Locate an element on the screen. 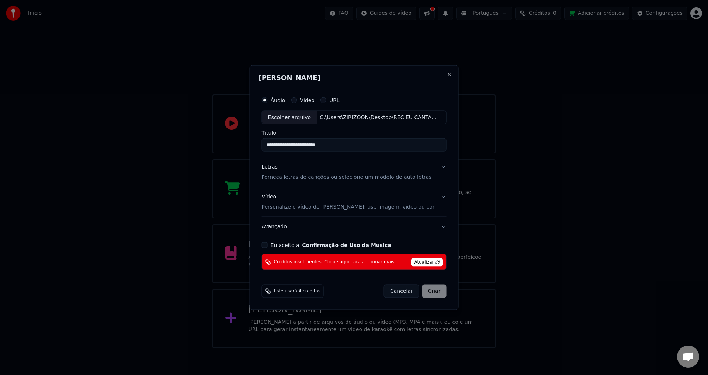 This screenshot has height=375, width=708. label: Eu aceito a is located at coordinates (331, 245).